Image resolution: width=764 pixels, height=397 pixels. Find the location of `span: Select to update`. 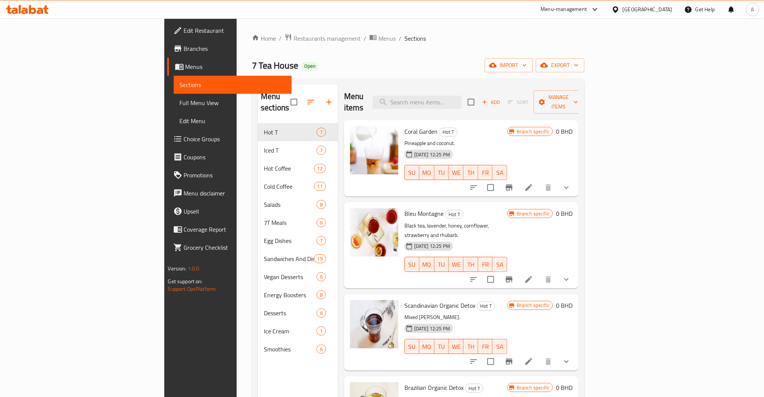

span: Select to update is located at coordinates (491, 280).